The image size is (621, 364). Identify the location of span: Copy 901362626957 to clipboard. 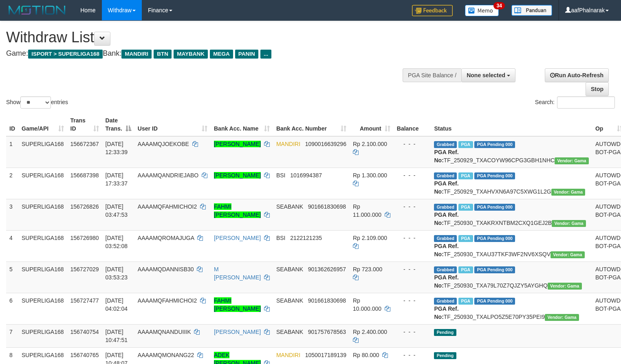
(326, 269).